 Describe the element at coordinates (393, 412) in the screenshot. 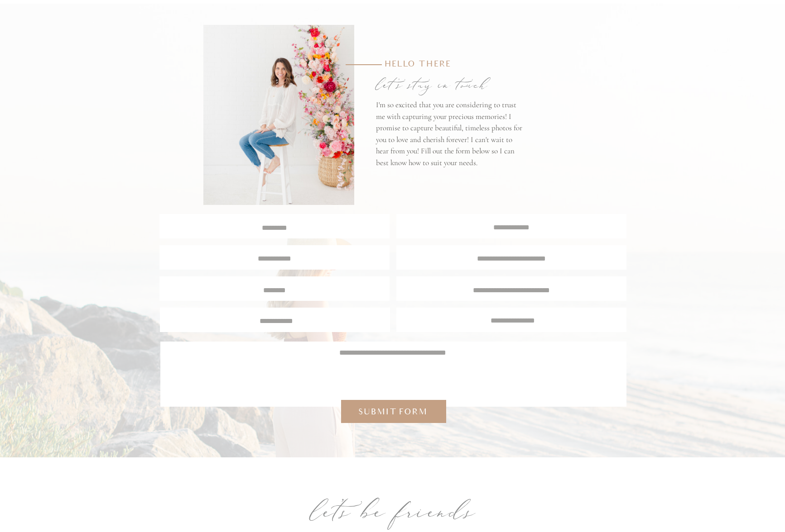

I see `a: Submit form` at that location.